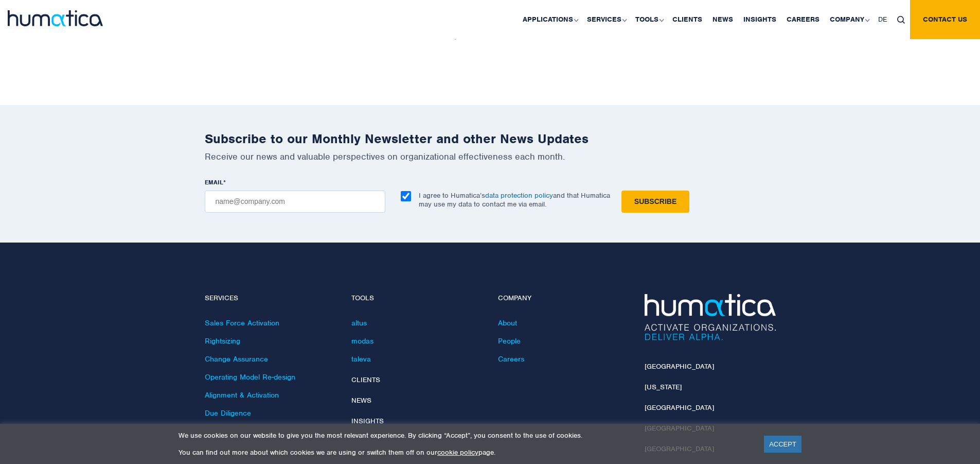  Describe the element at coordinates (367, 421) in the screenshot. I see `a: Insights` at that location.